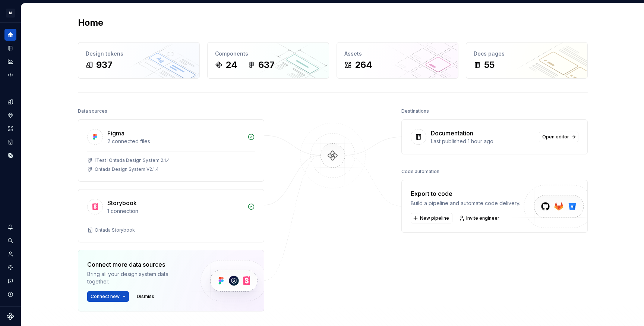 This screenshot has width=644, height=326. What do you see at coordinates (138, 60) in the screenshot?
I see `a: Design tokens937` at bounding box center [138, 60].